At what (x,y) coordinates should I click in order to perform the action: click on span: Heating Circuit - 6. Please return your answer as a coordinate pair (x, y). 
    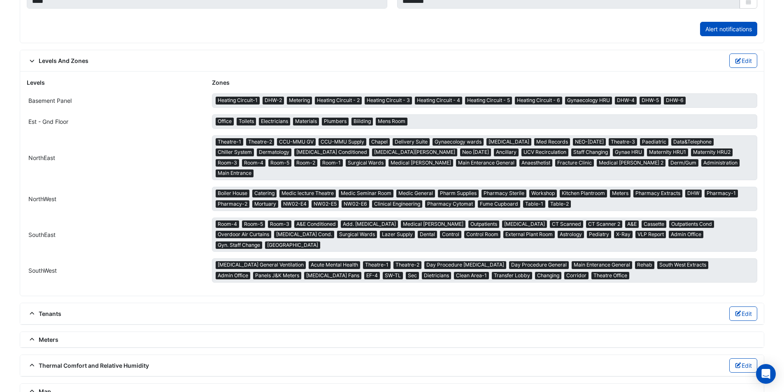
    Looking at the image, I should click on (538, 100).